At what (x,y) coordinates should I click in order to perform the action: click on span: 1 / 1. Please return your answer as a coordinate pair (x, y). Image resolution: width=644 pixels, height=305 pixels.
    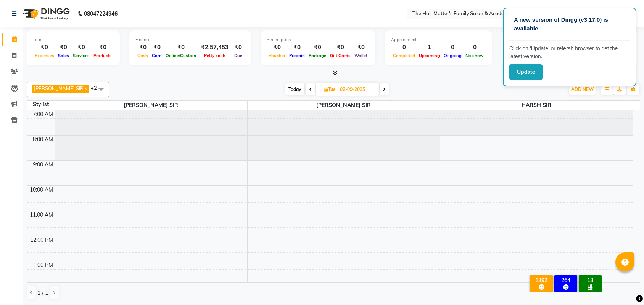
    Looking at the image, I should click on (43, 293).